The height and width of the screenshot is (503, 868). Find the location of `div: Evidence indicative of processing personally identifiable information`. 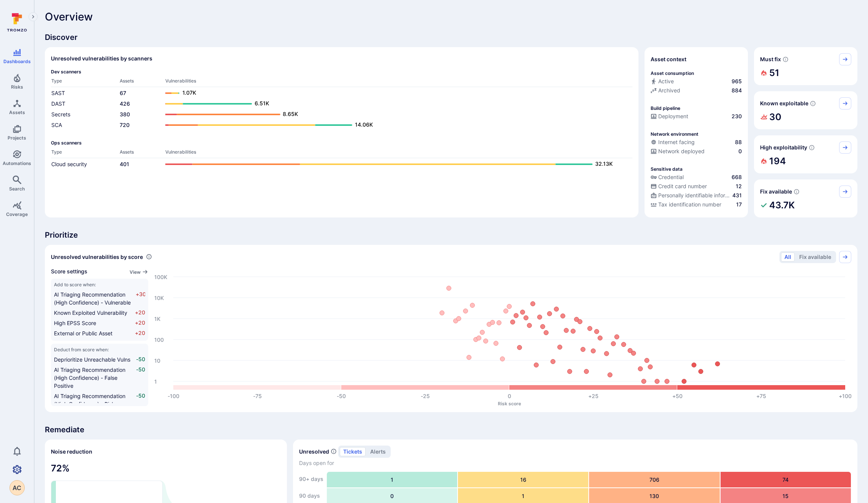

div: Evidence indicative of processing personally identifiable information is located at coordinates (696, 196).